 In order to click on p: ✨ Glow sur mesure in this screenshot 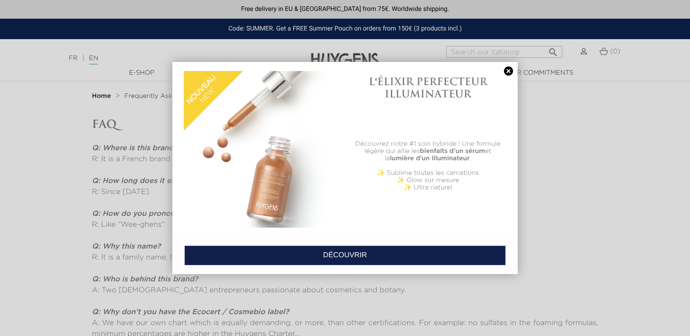, I will do `click(427, 180)`.